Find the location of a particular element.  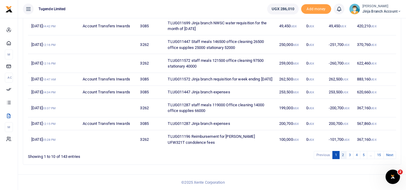

span: UGX 286,010 is located at coordinates (283, 9).